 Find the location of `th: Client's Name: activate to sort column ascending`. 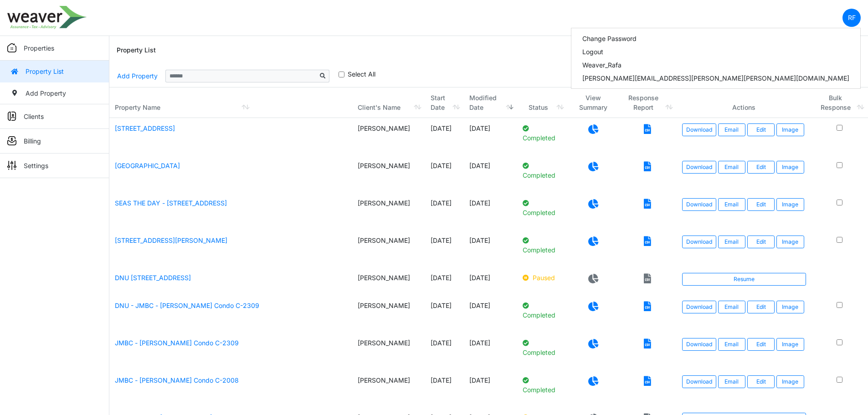

th: Client's Name: activate to sort column ascending is located at coordinates (389, 102).